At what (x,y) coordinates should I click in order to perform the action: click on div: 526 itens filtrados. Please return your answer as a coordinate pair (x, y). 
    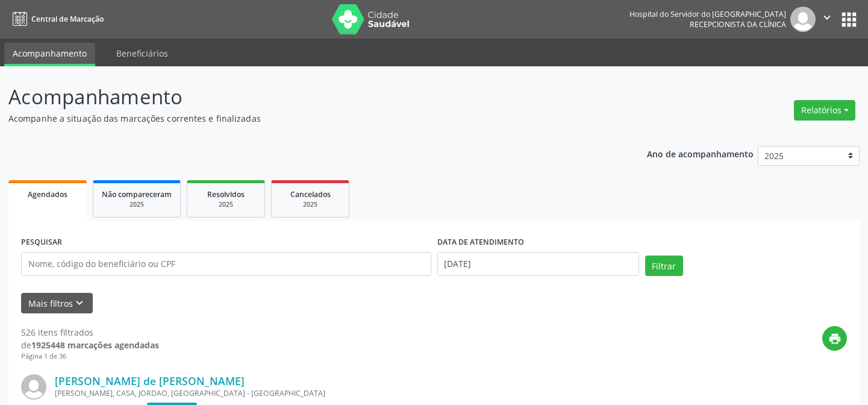
    Looking at the image, I should click on (90, 332).